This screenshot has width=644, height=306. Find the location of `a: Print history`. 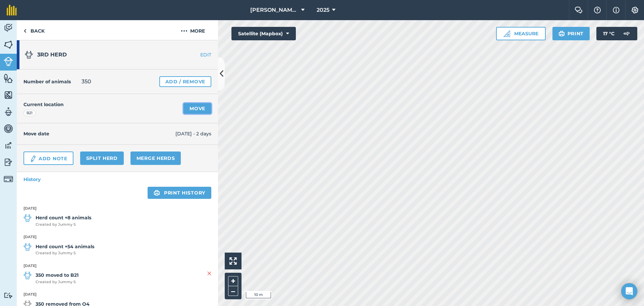

a: Print history is located at coordinates (180, 193).